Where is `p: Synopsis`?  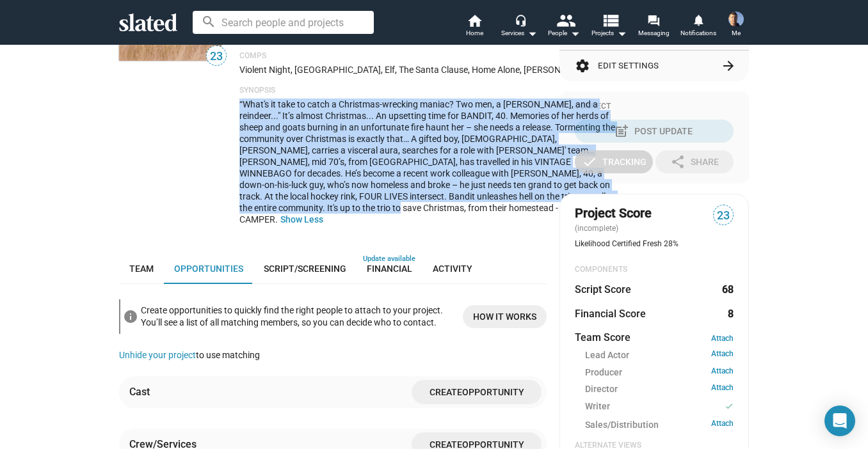 p: Synopsis is located at coordinates (429, 91).